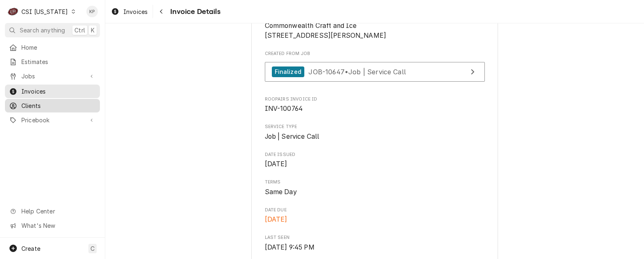 This screenshot has width=644, height=259. What do you see at coordinates (375, 105) in the screenshot?
I see `div: Roopairs Invoice ID` at bounding box center [375, 105].